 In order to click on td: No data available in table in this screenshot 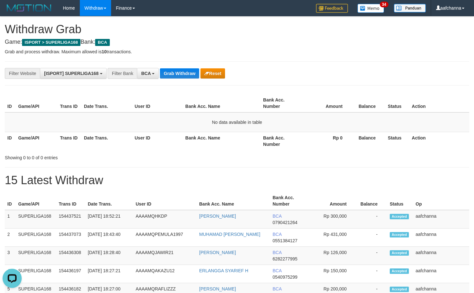, I will do `click(237, 122)`.